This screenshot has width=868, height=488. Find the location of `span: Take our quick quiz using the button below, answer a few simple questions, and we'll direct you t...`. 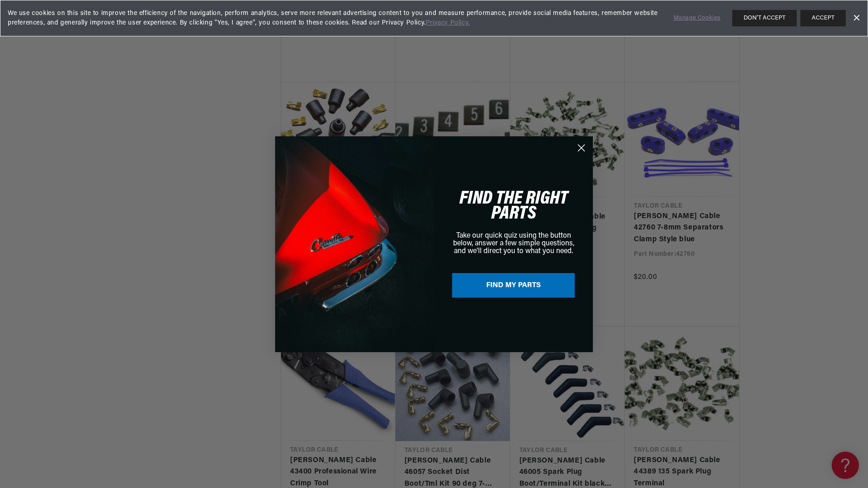

span: Take our quick quiz using the button below, answer a few simple questions, and we'll direct you t... is located at coordinates (514, 243).